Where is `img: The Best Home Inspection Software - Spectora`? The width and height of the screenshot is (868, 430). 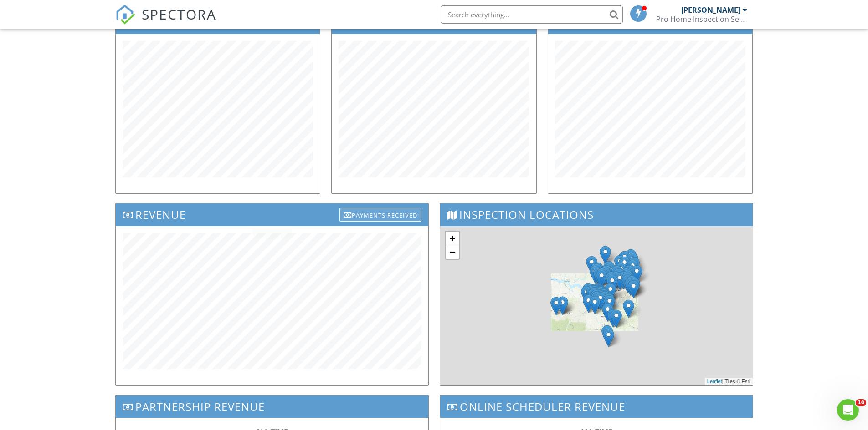
img: The Best Home Inspection Software - Spectora is located at coordinates (125, 15).